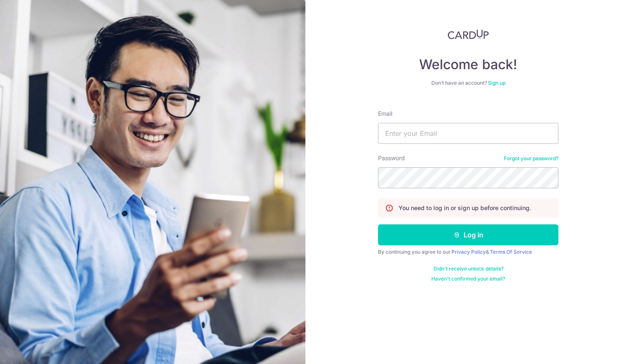 The width and height of the screenshot is (631, 364). What do you see at coordinates (391, 158) in the screenshot?
I see `label: Password` at bounding box center [391, 158].